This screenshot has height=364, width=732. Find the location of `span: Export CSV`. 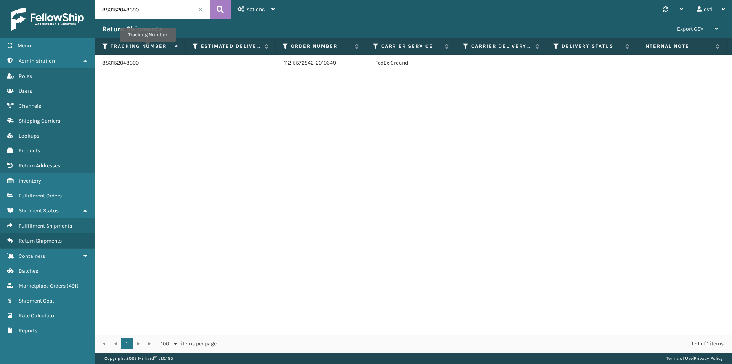

span: Export CSV is located at coordinates (691, 29).